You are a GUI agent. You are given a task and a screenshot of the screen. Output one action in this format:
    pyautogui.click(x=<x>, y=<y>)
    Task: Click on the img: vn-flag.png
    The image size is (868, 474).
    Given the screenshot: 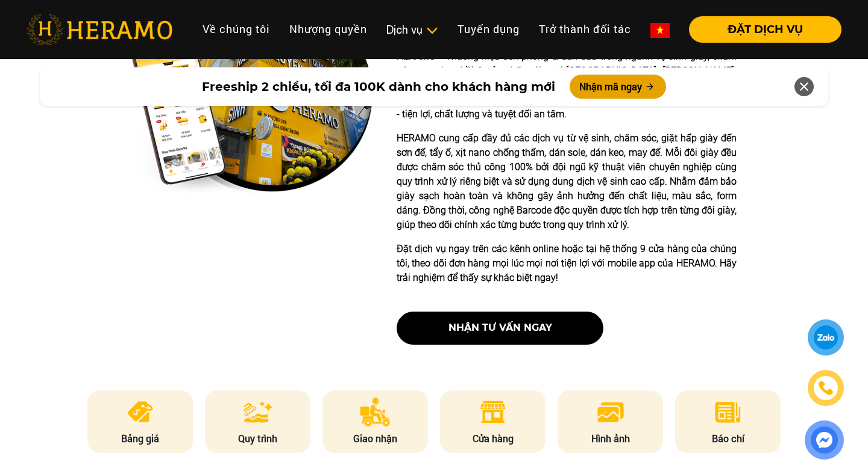 What is the action you would take?
    pyautogui.click(x=660, y=30)
    